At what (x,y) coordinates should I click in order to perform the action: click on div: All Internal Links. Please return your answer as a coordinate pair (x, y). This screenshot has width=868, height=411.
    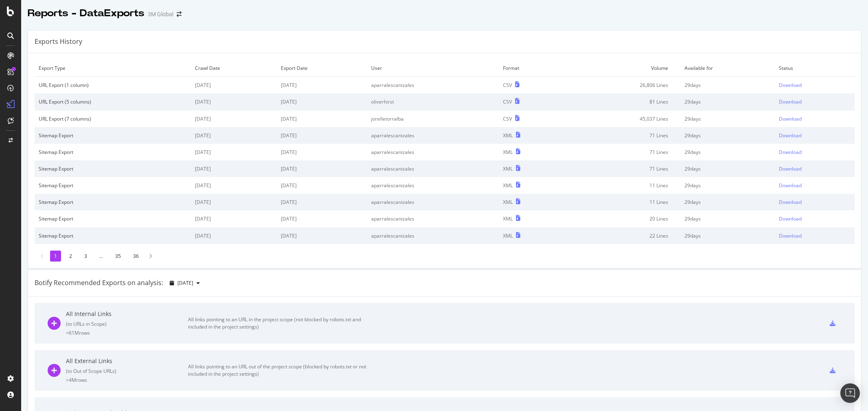
    Looking at the image, I should click on (127, 314).